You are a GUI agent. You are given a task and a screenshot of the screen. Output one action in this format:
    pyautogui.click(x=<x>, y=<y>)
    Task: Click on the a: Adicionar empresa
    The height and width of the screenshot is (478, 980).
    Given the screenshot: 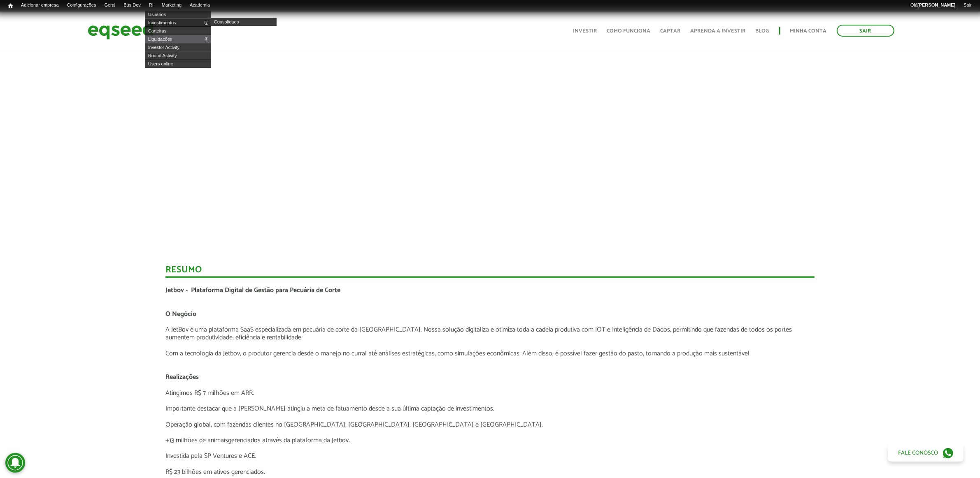 What is the action you would take?
    pyautogui.click(x=40, y=5)
    